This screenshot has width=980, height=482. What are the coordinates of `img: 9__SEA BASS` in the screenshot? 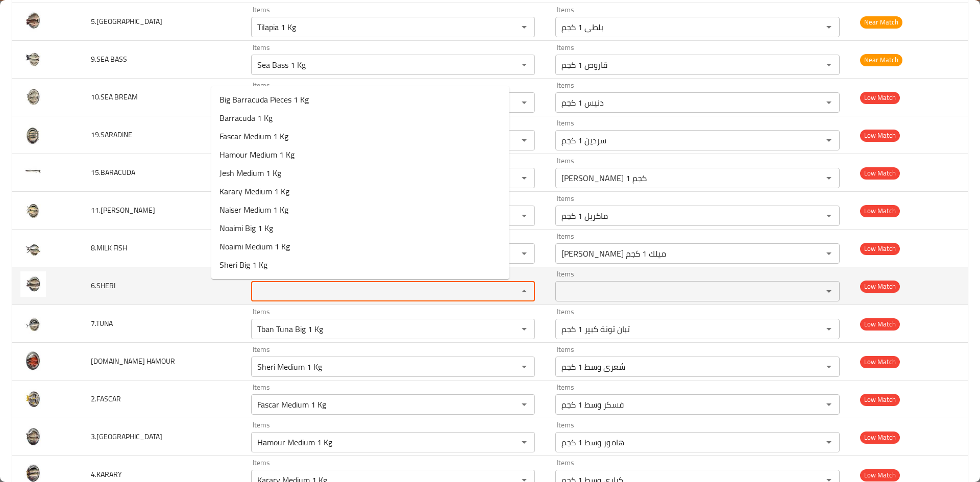 It's located at (33, 58).